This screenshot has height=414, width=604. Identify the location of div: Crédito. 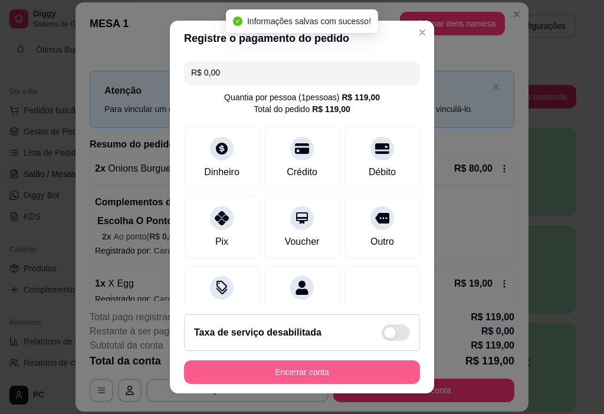
(302, 172).